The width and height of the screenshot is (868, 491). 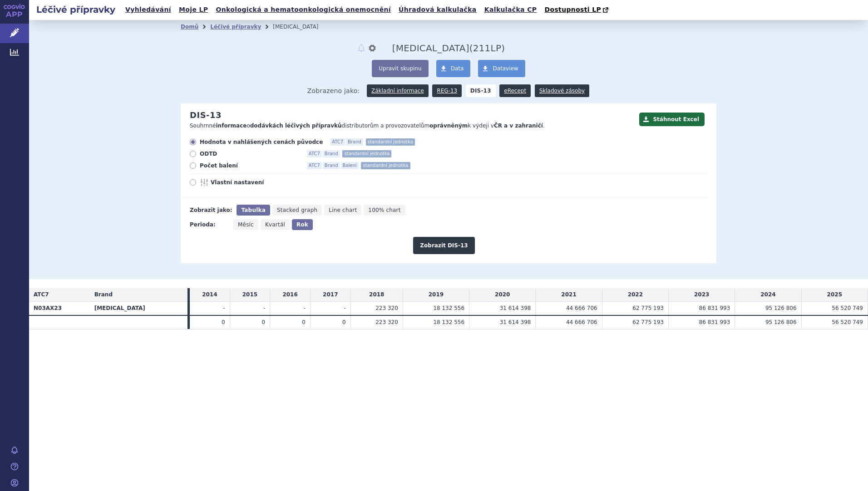 I want to click on span: Data, so click(x=457, y=69).